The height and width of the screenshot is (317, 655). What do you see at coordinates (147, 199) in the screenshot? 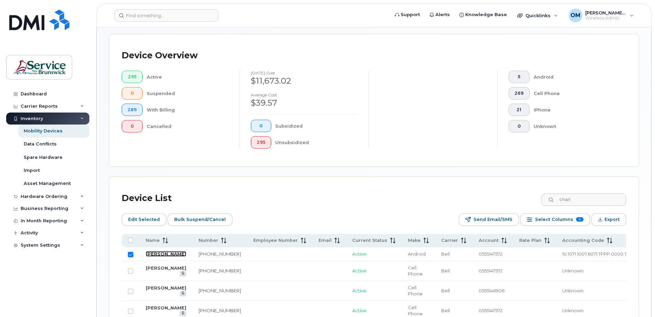
I see `div: Device List` at bounding box center [147, 199].